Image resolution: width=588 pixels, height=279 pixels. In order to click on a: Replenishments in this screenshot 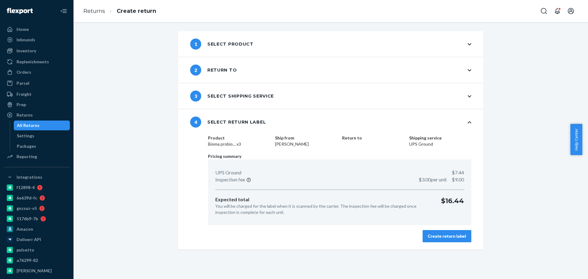, I will do `click(37, 62)`.